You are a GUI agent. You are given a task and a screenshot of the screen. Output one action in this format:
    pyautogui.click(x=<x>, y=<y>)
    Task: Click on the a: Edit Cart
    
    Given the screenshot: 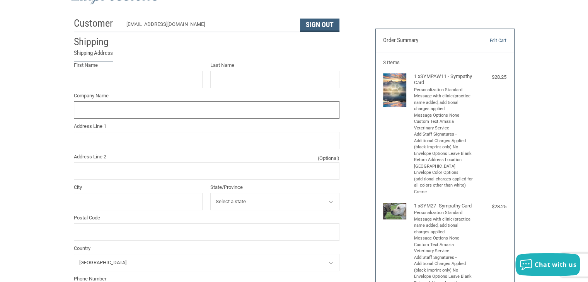 What is the action you would take?
    pyautogui.click(x=487, y=41)
    